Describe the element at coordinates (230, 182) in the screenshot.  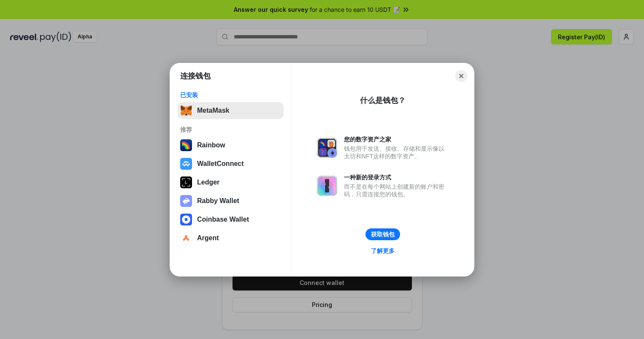
I see `button: Ledger` at that location.